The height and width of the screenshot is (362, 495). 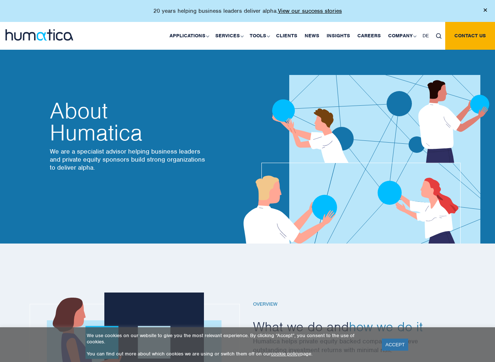 I want to click on a: Clients, so click(x=287, y=36).